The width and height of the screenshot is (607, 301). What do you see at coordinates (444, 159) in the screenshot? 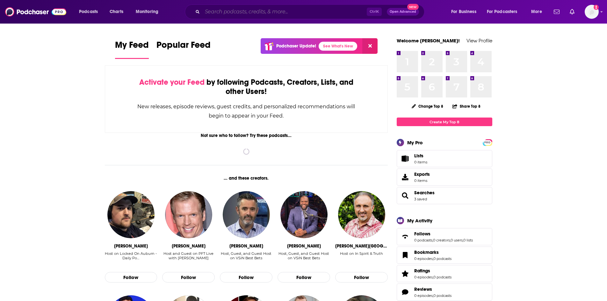
I see `a: Lists` at bounding box center [444, 159].